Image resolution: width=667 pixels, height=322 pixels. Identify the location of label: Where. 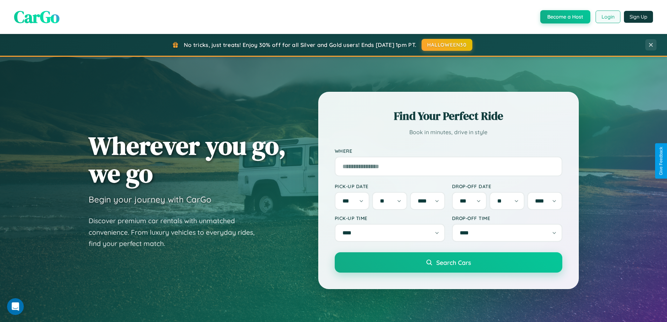
(448, 151).